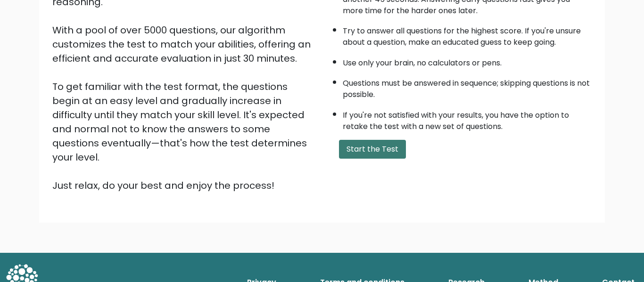 This screenshot has width=644, height=282. Describe the element at coordinates (467, 35) in the screenshot. I see `li: Try to answer all questions for the highest score. If you're unsure about a question, make an edu...` at that location.